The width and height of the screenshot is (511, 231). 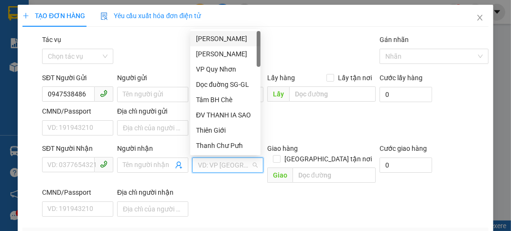 What do you see at coordinates (278, 94) in the screenshot?
I see `span: Lấy` at bounding box center [278, 94].